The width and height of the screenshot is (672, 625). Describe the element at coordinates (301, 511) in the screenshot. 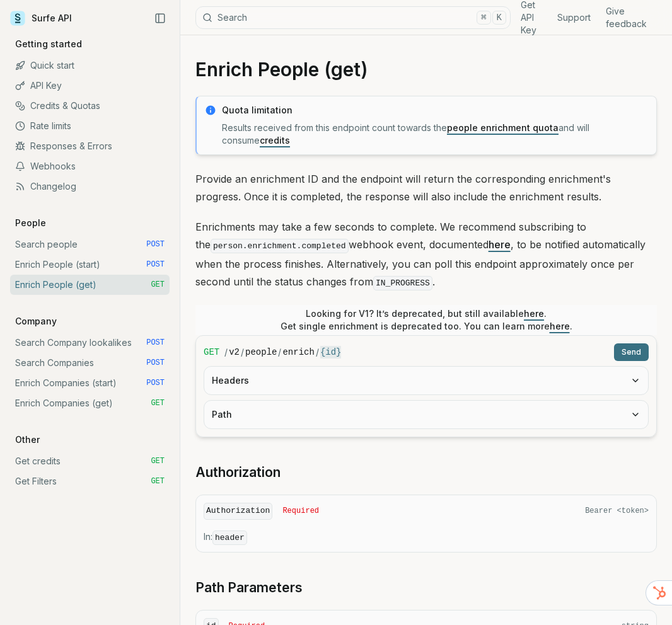

I see `span: Required` at that location.